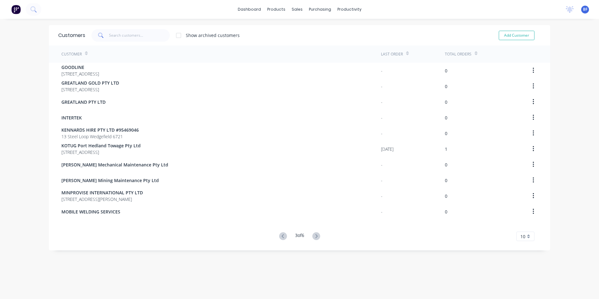 This screenshot has height=299, width=599. What do you see at coordinates (213, 35) in the screenshot?
I see `div: Show archived customers` at bounding box center [213, 35].